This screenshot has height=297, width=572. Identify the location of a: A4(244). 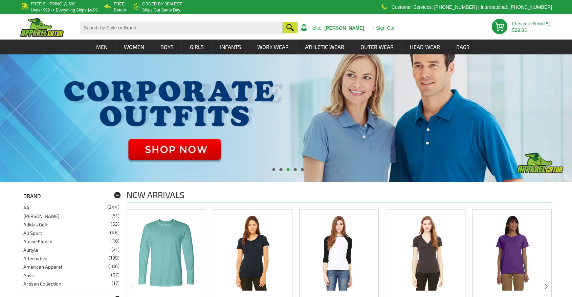
(26, 208).